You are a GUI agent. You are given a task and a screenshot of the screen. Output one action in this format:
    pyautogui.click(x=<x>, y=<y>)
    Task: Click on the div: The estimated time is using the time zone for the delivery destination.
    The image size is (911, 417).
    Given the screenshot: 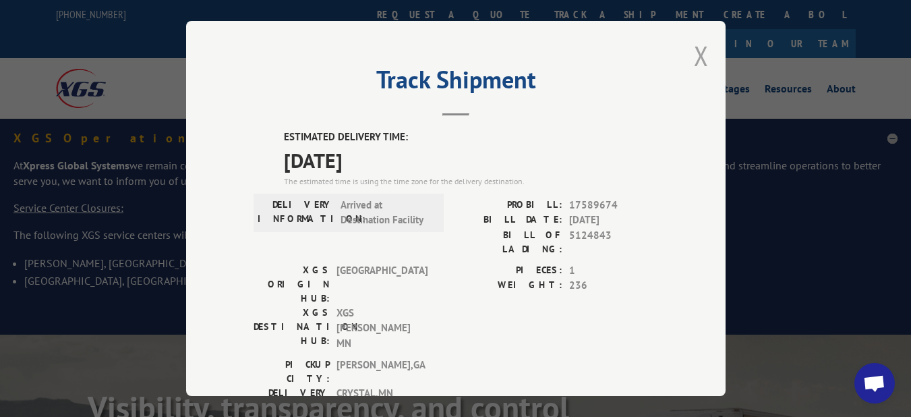 What is the action you would take?
    pyautogui.click(x=471, y=181)
    